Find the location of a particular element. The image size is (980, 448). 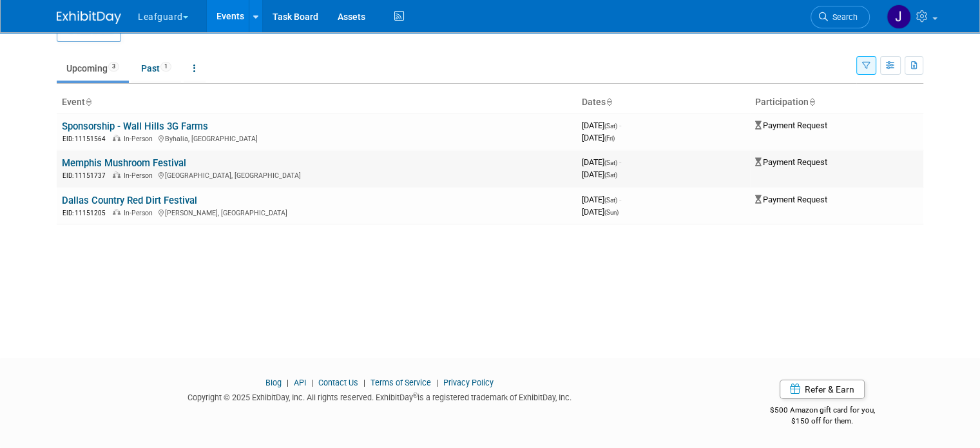

a: Search is located at coordinates (840, 17).